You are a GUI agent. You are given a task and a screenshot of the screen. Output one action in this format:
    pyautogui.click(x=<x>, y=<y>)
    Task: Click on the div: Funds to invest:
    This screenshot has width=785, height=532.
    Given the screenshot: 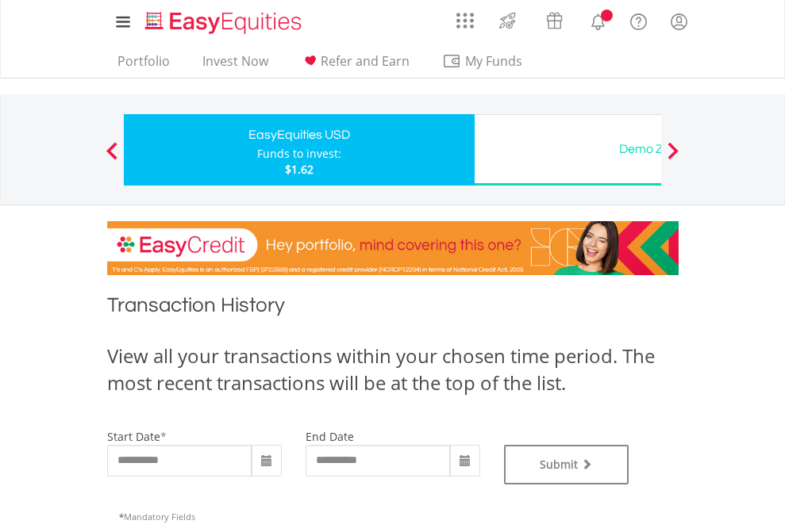 What is the action you would take?
    pyautogui.click(x=299, y=154)
    